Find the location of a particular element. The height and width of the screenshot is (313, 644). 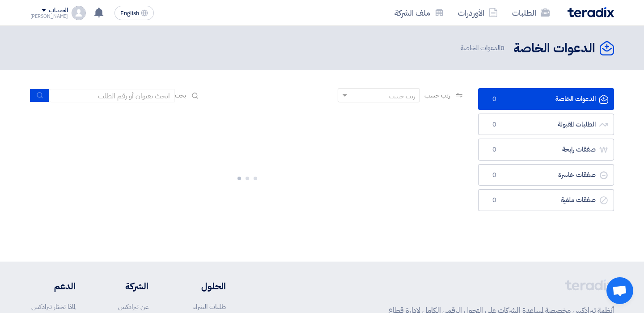

span: رتب حسب is located at coordinates (437, 95).